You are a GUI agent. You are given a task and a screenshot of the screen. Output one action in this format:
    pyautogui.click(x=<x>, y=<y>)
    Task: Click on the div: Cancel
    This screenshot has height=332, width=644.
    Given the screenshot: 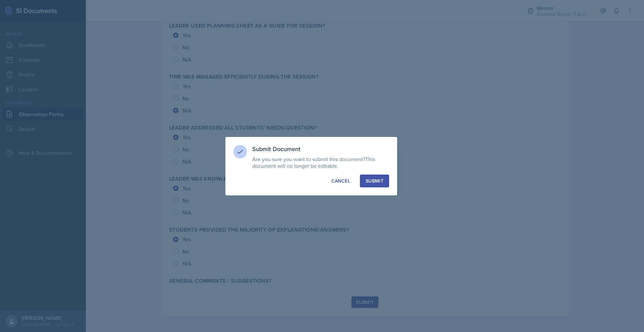 What is the action you would take?
    pyautogui.click(x=340, y=181)
    